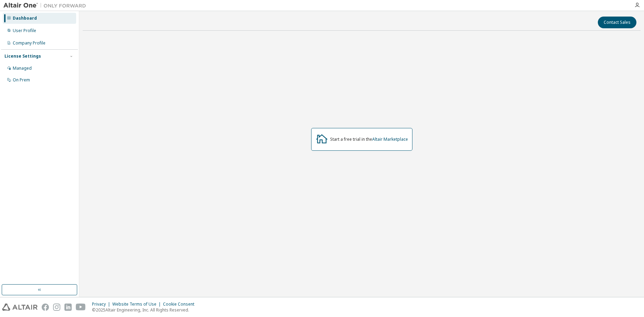 This screenshot has width=644, height=317. What do you see at coordinates (22, 69) in the screenshot?
I see `div: Managed` at bounding box center [22, 69].